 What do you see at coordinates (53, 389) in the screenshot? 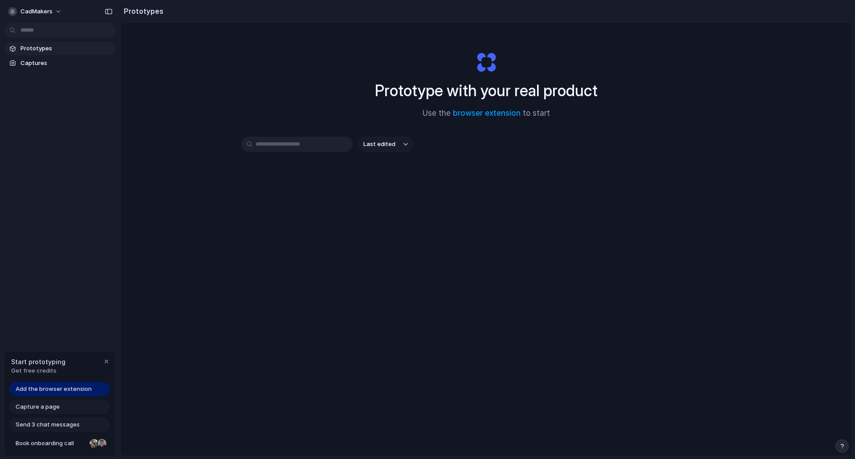
I see `span: Add the browser extension` at bounding box center [53, 389].